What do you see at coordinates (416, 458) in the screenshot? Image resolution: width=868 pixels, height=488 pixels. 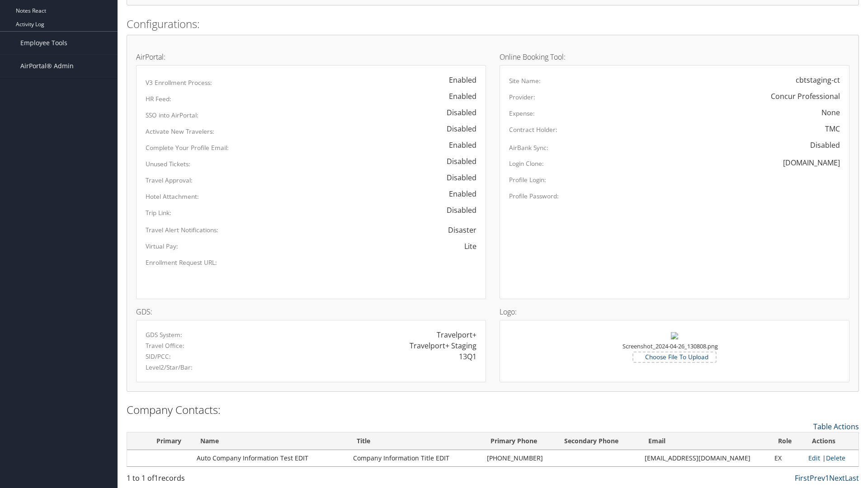 I see `td: Company Information Title EDIT` at bounding box center [416, 458].